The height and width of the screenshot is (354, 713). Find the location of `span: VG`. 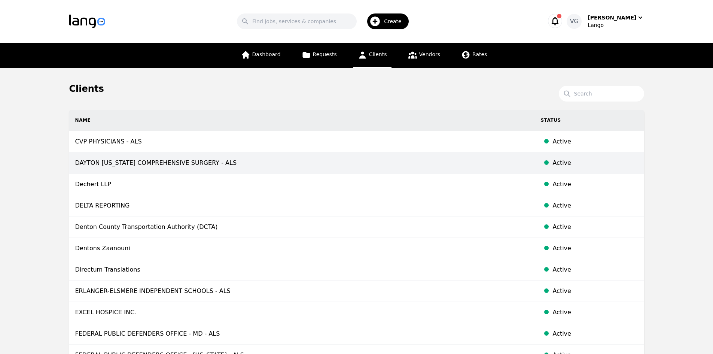

span: VG is located at coordinates (574, 21).